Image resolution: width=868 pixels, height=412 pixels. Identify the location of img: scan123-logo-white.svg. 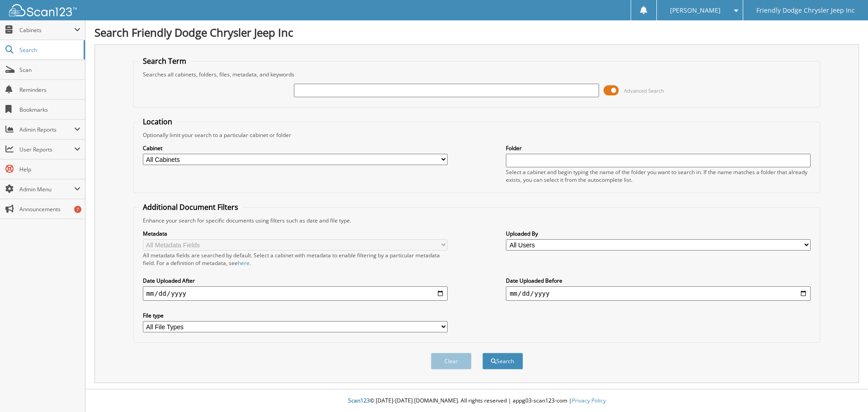
(43, 10).